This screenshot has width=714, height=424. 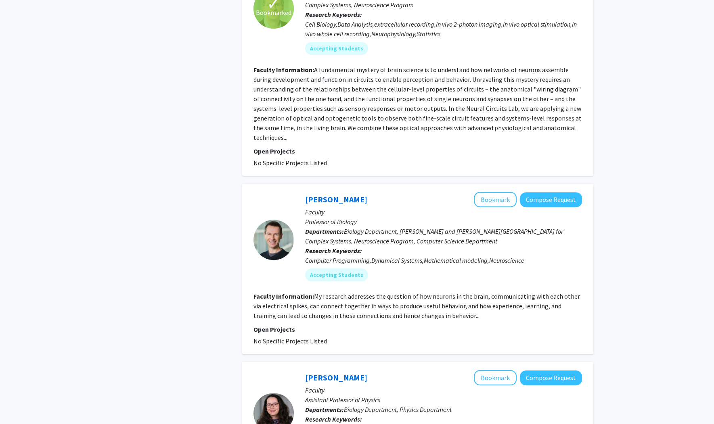 I want to click on fg-read-more: A fundamental mystery of brain science is to understand how networks of neurons assemble during d..., so click(x=417, y=104).